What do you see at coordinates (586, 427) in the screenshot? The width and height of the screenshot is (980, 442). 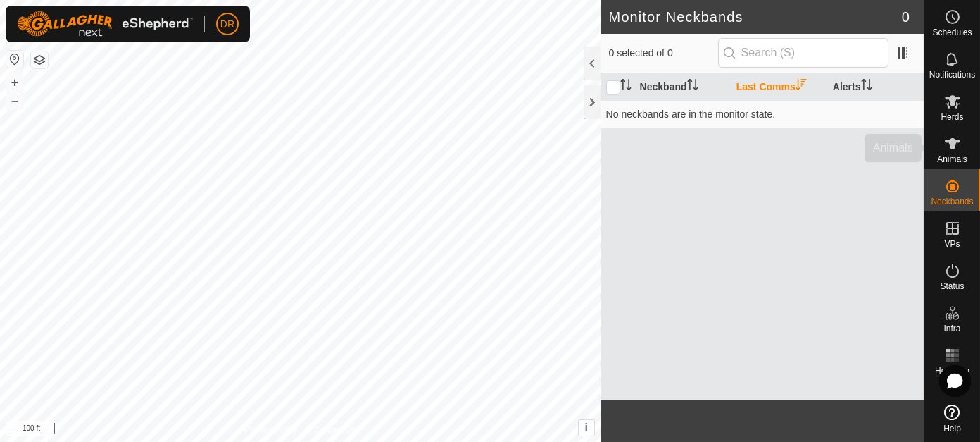 I see `span: i` at bounding box center [586, 427].